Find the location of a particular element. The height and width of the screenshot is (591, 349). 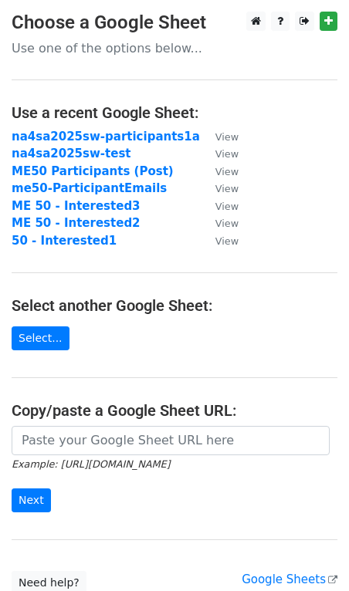

input: Next is located at coordinates (31, 500).